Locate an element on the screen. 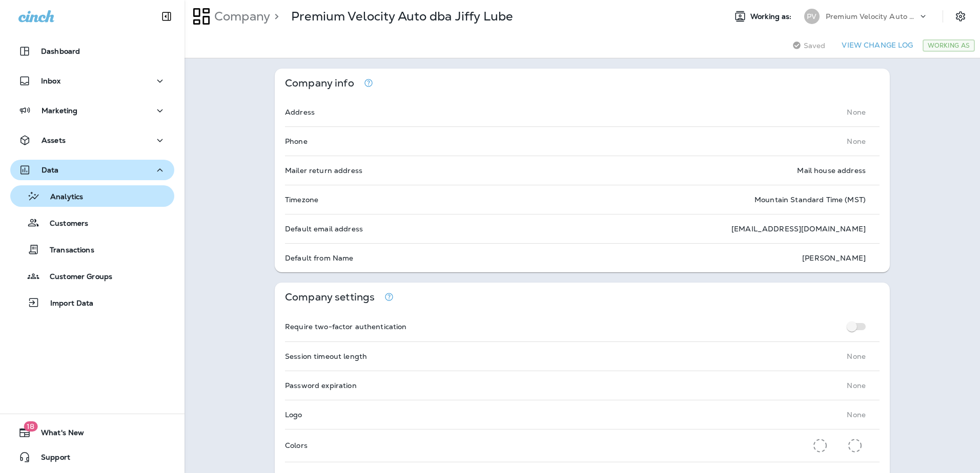  button: Primary Color is located at coordinates (820, 445).